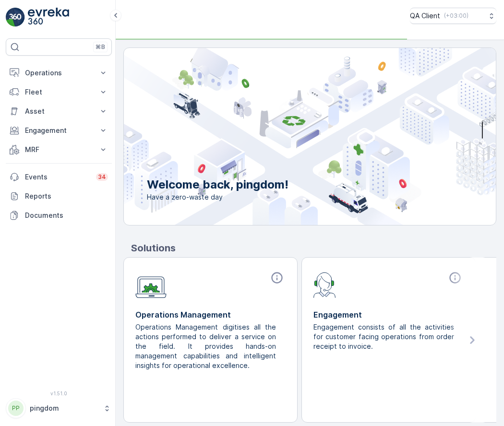 This screenshot has height=426, width=504. Describe the element at coordinates (288, 136) in the screenshot. I see `img: city illustration` at that location.